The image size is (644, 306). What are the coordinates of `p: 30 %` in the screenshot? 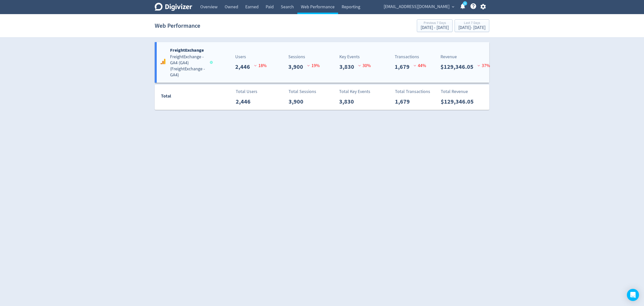 It's located at (364, 65).